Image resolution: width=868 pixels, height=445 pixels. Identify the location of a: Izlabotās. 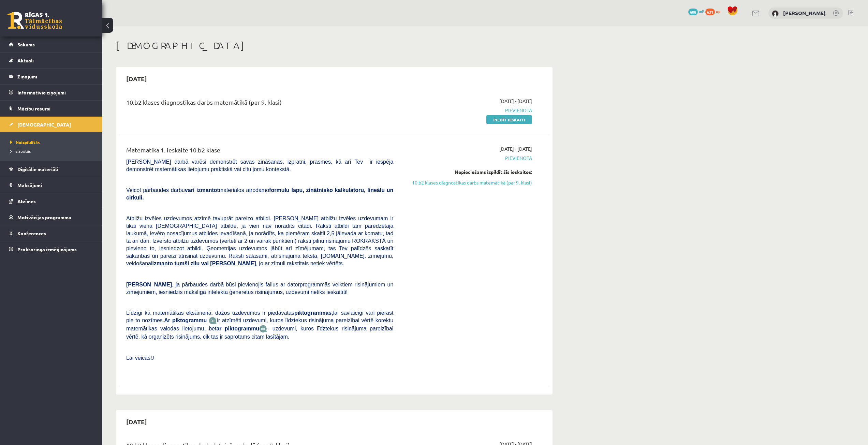
(53, 151).